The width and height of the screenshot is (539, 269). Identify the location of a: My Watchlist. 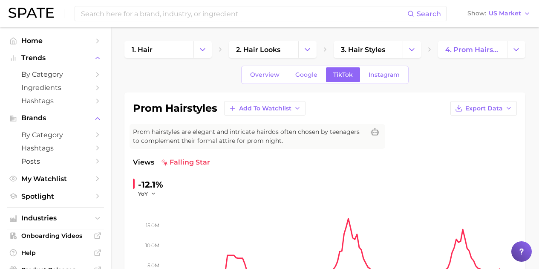
(55, 178).